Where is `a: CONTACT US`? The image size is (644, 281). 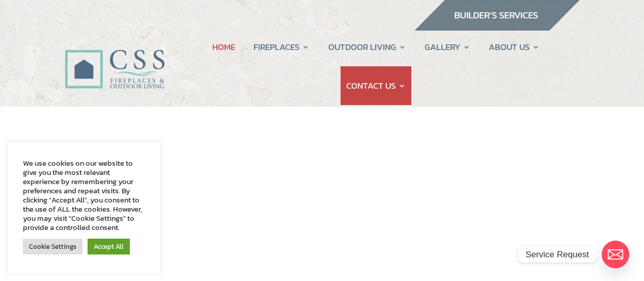 a: CONTACT US is located at coordinates (376, 86).